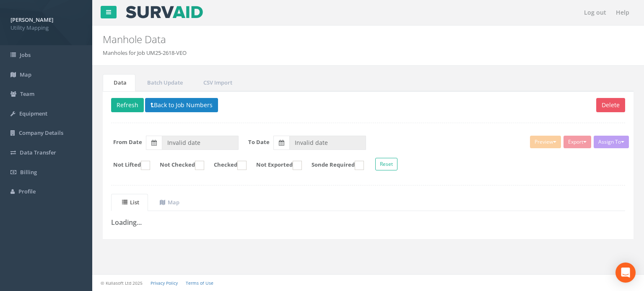 This screenshot has height=291, width=644. I want to click on label: Checked, so click(226, 165).